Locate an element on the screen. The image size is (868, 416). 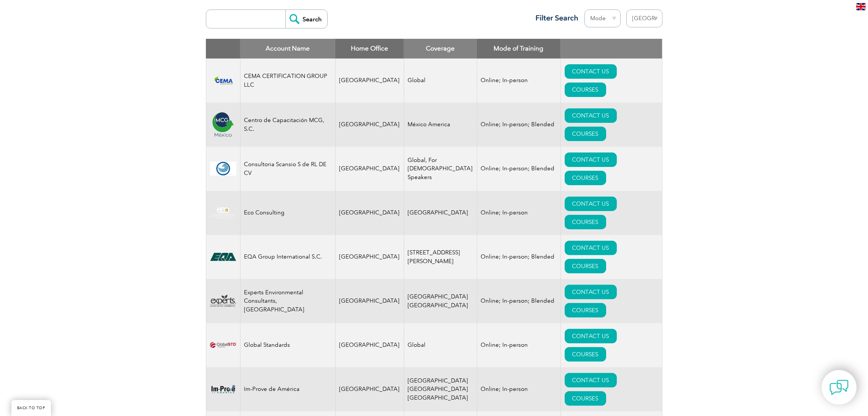
td: México America is located at coordinates (440, 125).